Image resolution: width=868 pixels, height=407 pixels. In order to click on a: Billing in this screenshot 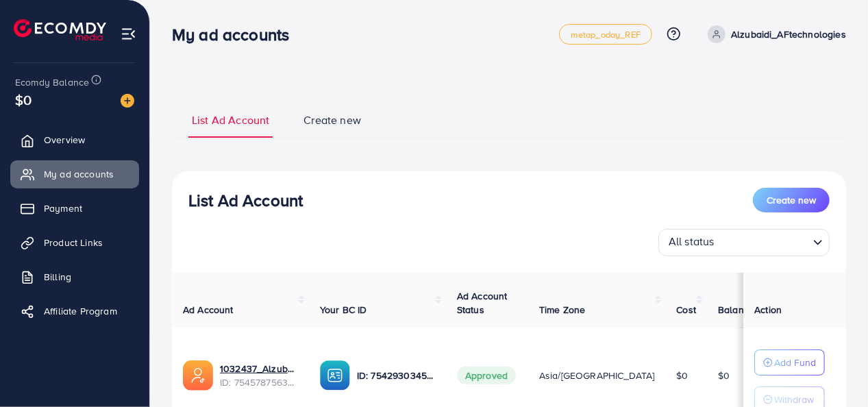, I will do `click(75, 277)`.